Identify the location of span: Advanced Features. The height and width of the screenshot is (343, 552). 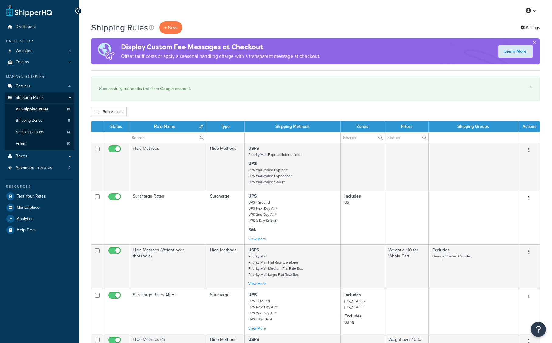
(34, 168).